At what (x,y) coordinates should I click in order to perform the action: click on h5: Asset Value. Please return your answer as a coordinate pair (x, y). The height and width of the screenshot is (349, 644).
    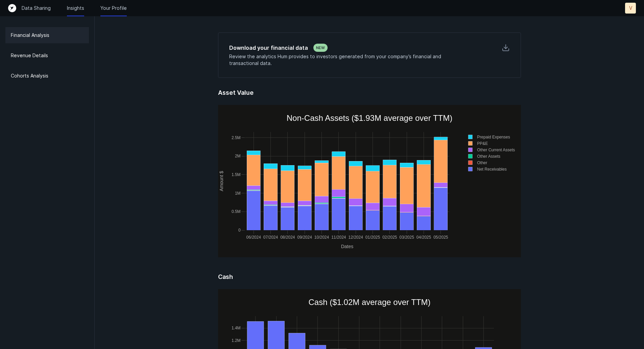
    Looking at the image, I should click on (370, 97).